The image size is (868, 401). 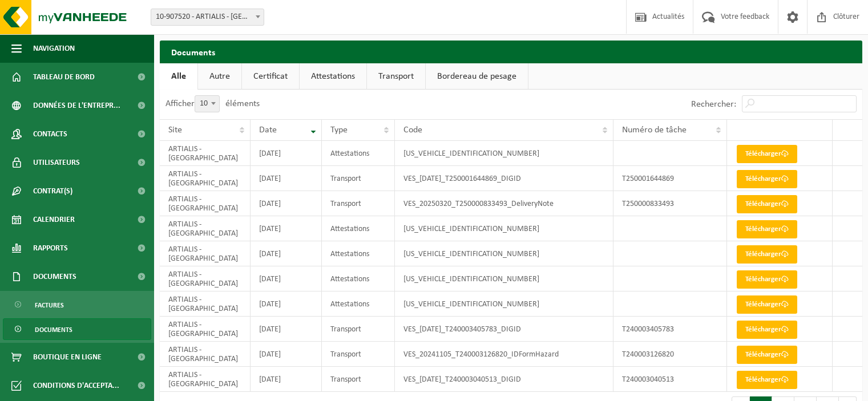 What do you see at coordinates (511, 51) in the screenshot?
I see `h2: Documents` at bounding box center [511, 51].